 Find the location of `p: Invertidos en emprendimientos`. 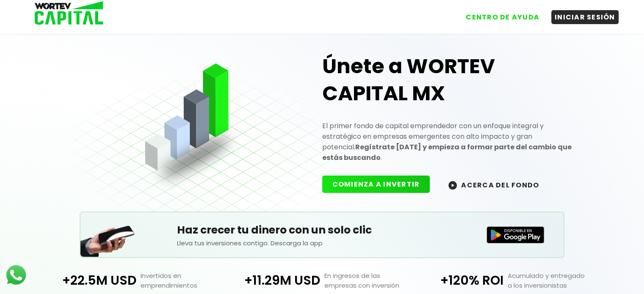

p: Invertidos en emprendimientos is located at coordinates (183, 281).